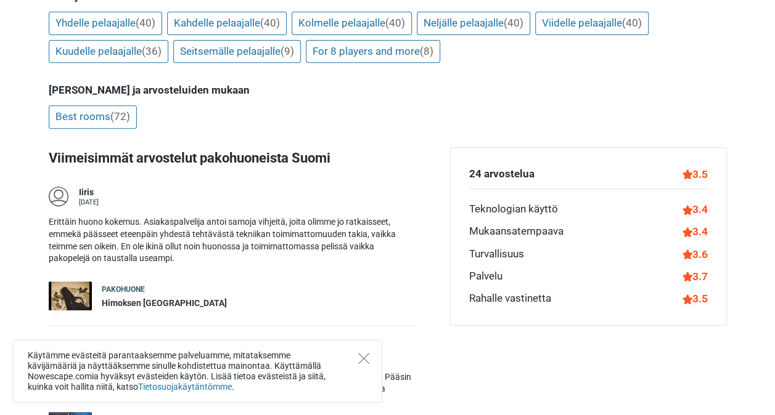  I want to click on div: Mukaansatempaava, so click(516, 232).